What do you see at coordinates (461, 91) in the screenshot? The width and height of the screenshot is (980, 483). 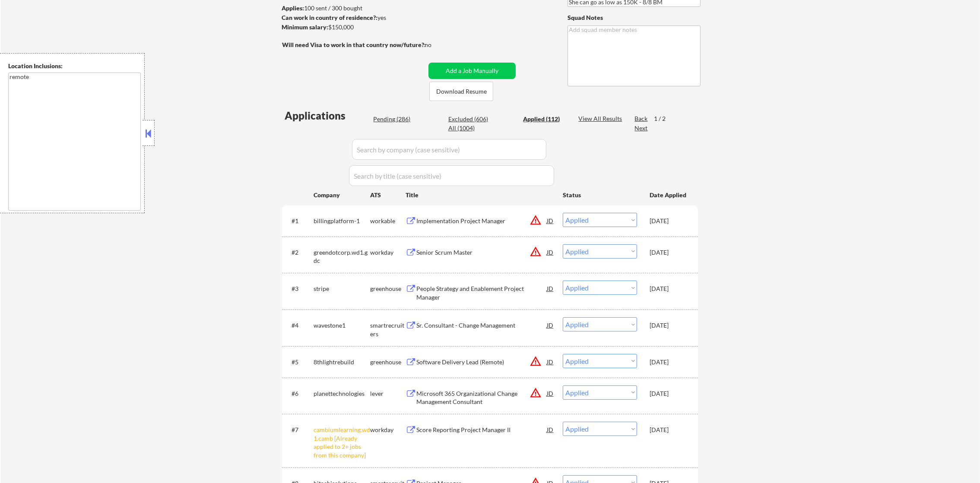 I see `button: Download Resume` at bounding box center [461, 91].